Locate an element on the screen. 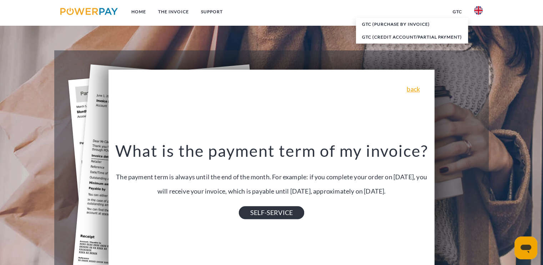  a: THE INVOICE is located at coordinates (173, 12).